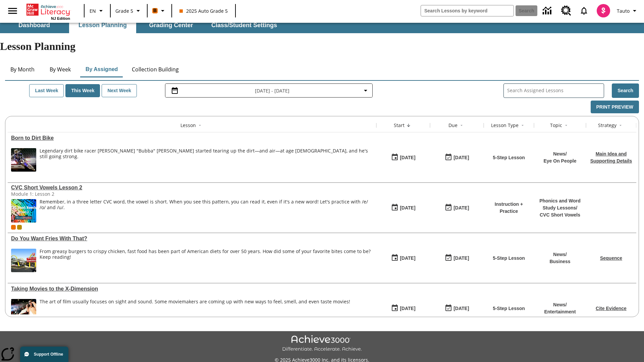 Image resolution: width=644 pixels, height=362 pixels. What do you see at coordinates (206, 210) in the screenshot?
I see `div: Remember, in a three letter CVC word, the vowel is short. When you see this pattern, you can read...` at bounding box center [206, 210].